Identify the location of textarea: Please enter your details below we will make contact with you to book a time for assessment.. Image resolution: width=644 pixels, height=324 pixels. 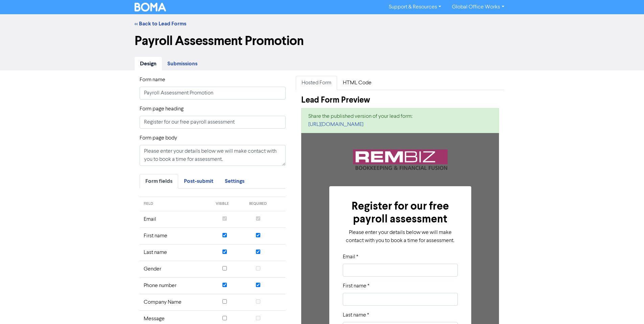
(213, 155).